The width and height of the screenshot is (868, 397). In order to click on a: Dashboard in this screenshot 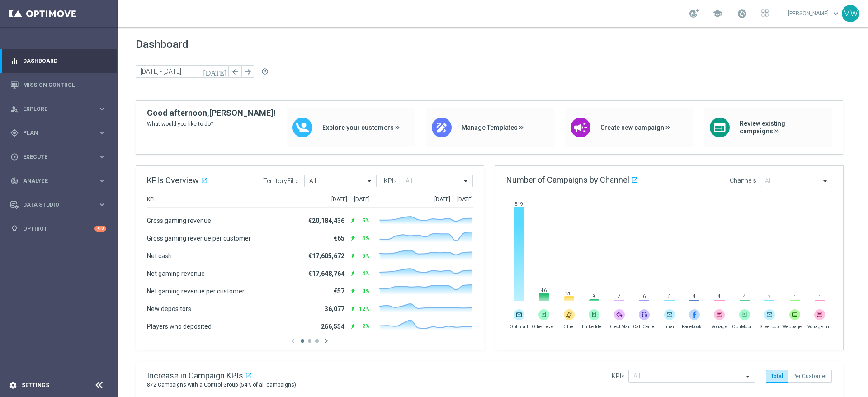, I will do `click(65, 60)`.